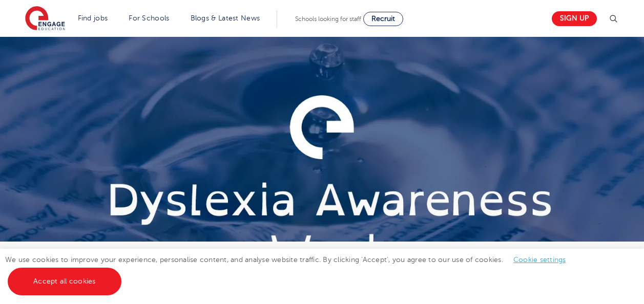 This screenshot has width=644, height=304. I want to click on span: We use cookies to improve your experience, personalise content, and analyse website traffic. By c..., so click(290, 270).